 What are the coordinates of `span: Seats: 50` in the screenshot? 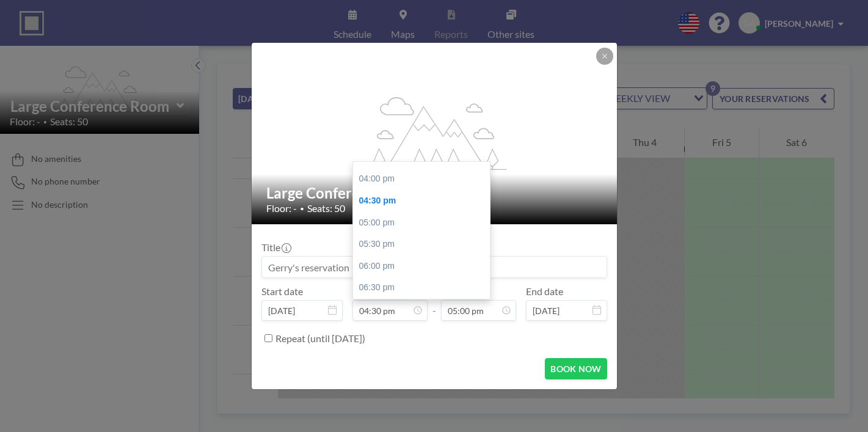 It's located at (326, 208).